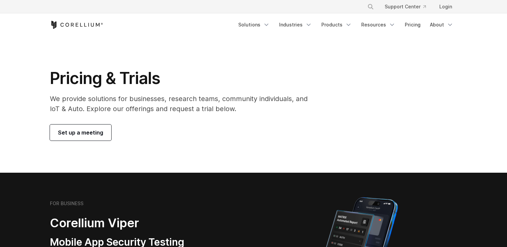 The image size is (507, 247). What do you see at coordinates (254, 25) in the screenshot?
I see `a: Solutions` at bounding box center [254, 25].